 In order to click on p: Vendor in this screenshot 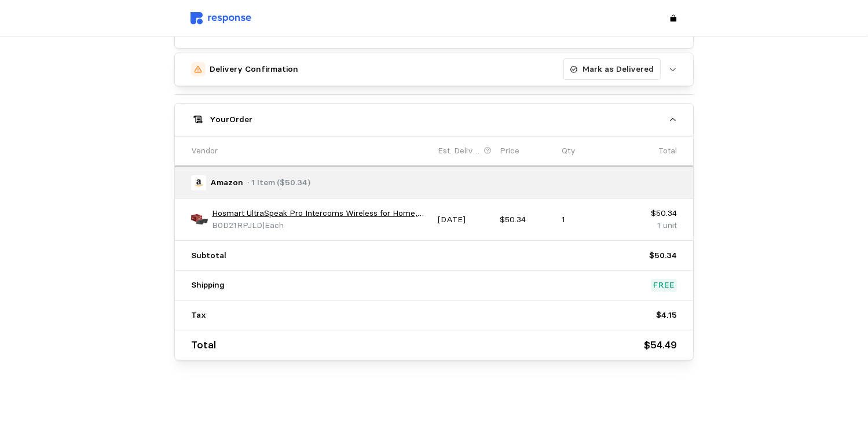, I will do `click(205, 151)`.